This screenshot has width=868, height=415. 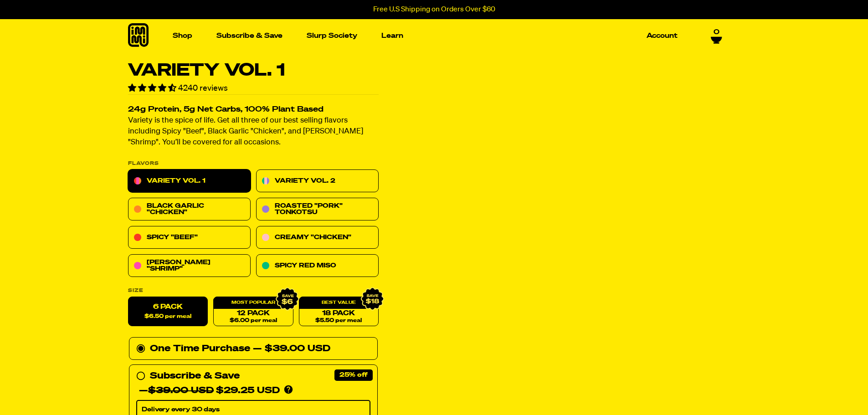 What do you see at coordinates (203, 88) in the screenshot?
I see `span: 4240 reviews` at bounding box center [203, 88].